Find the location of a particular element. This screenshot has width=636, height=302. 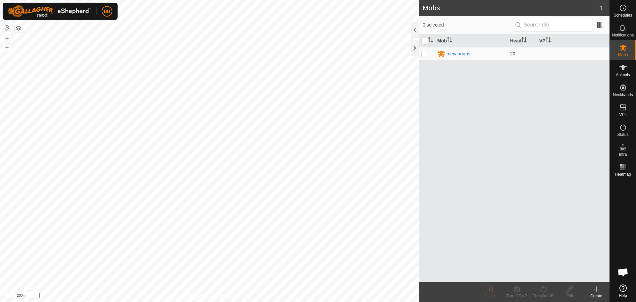

div: new angus is located at coordinates (459, 54).